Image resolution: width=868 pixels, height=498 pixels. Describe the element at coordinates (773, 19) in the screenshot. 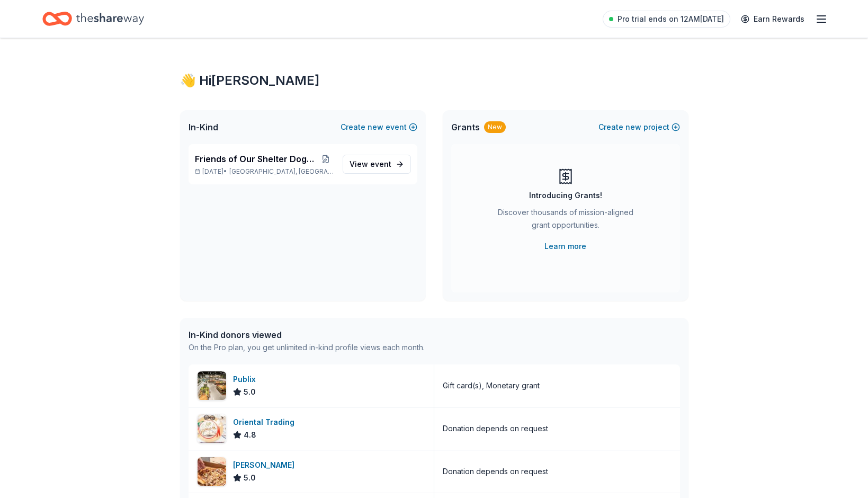

I see `a: Earn Rewards` at that location.